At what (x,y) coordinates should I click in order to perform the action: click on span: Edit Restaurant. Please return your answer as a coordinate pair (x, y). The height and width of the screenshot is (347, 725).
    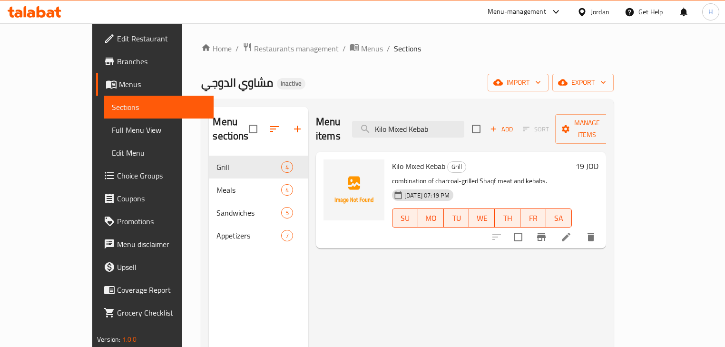
    Looking at the image, I should click on (161, 39).